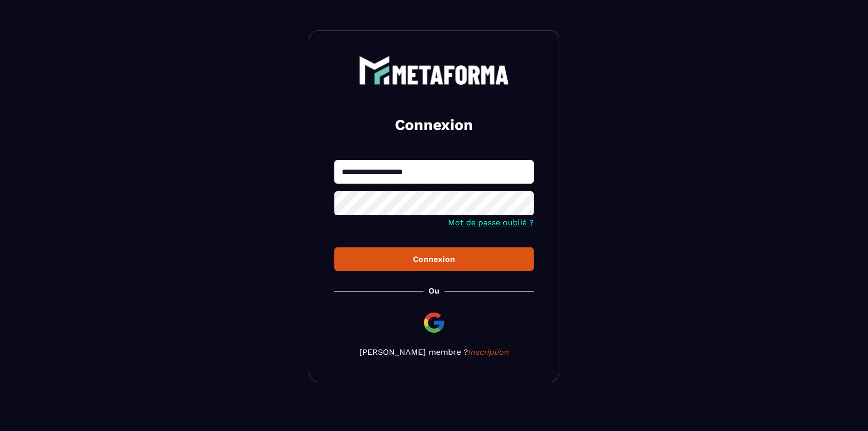 The height and width of the screenshot is (431, 868). I want to click on div: Connexion, so click(434, 259).